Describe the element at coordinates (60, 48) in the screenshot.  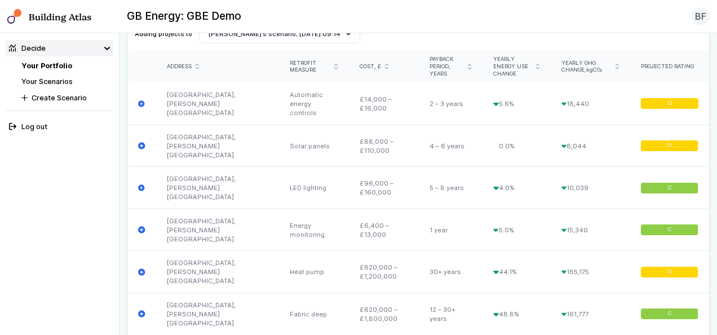
I see `summary: Decide` at that location.